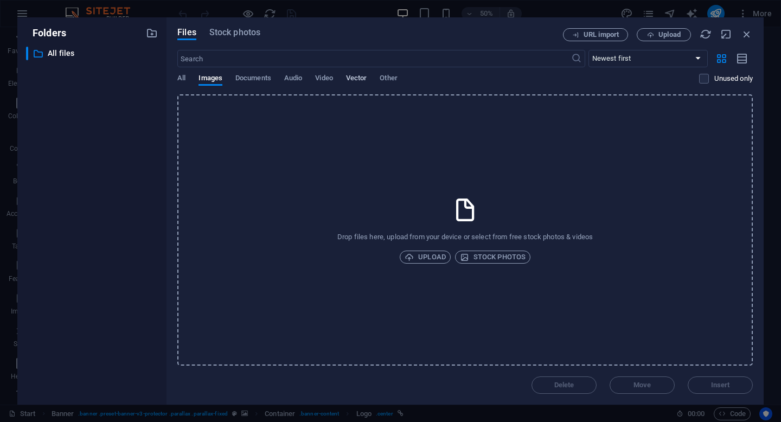  I want to click on input: Search, so click(373, 59).